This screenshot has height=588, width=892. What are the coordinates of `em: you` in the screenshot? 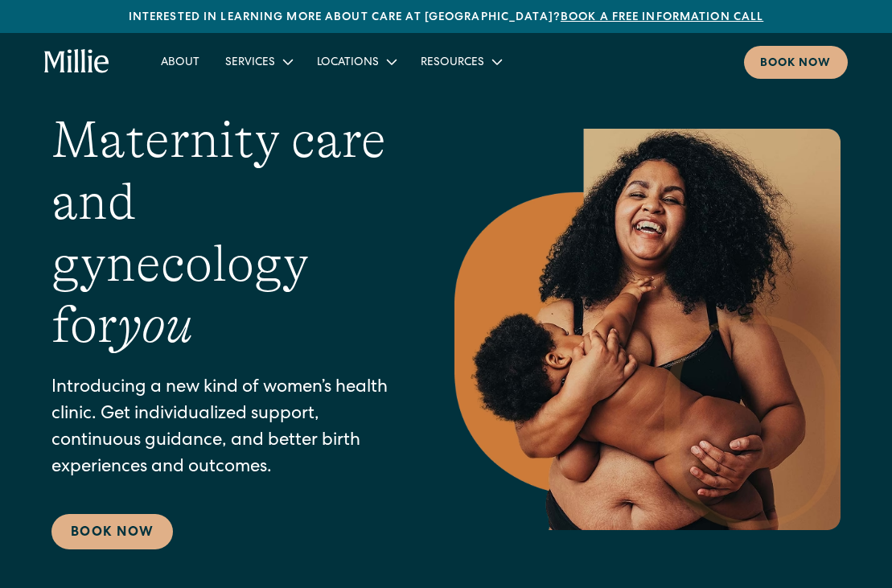 It's located at (155, 325).